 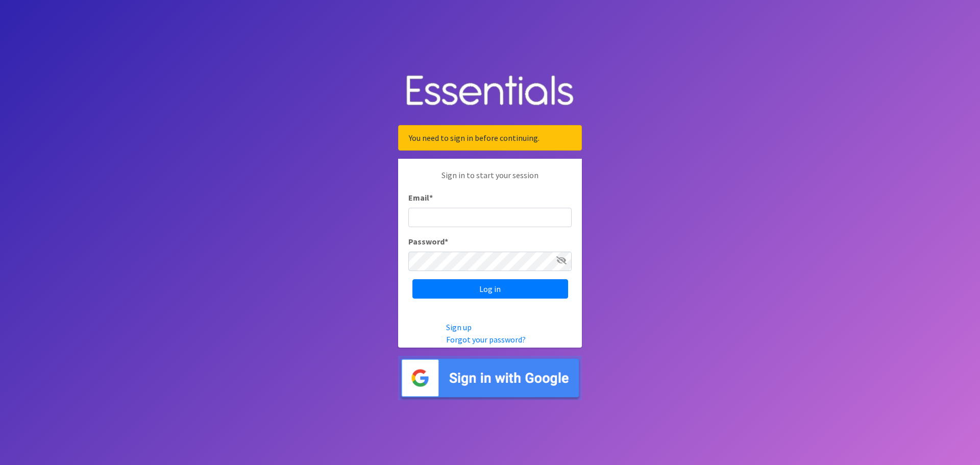 I want to click on p: Sign in to start your session, so click(x=490, y=180).